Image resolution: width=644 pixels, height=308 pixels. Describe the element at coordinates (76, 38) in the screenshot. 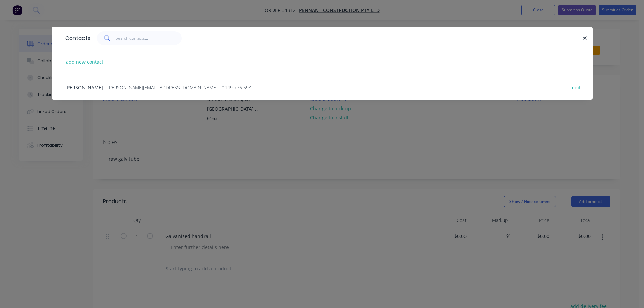

I see `div: Contacts` at that location.